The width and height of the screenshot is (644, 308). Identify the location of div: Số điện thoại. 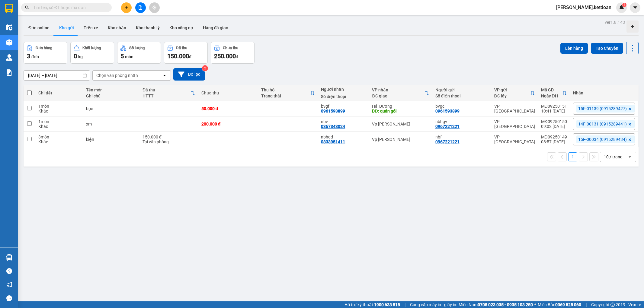
(461, 96).